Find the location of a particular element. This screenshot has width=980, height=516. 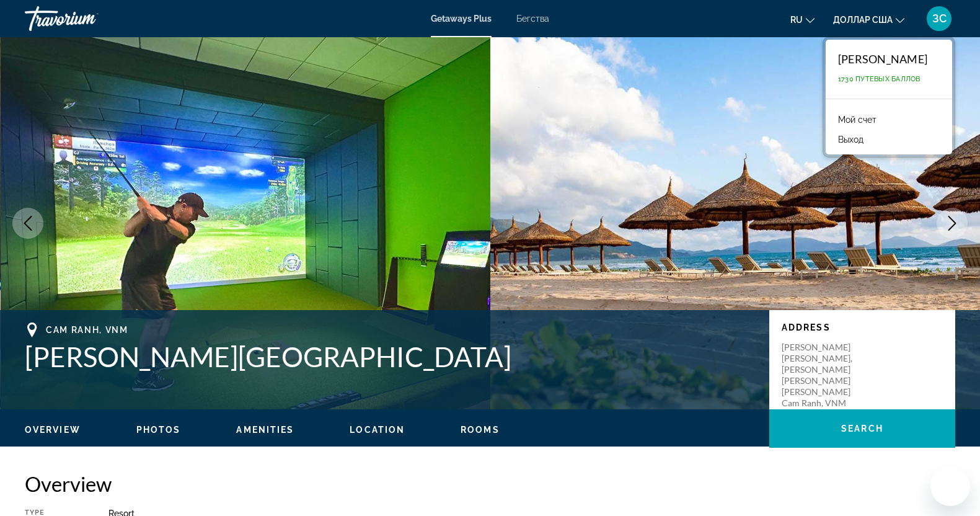

font: Бегства is located at coordinates (533, 19).